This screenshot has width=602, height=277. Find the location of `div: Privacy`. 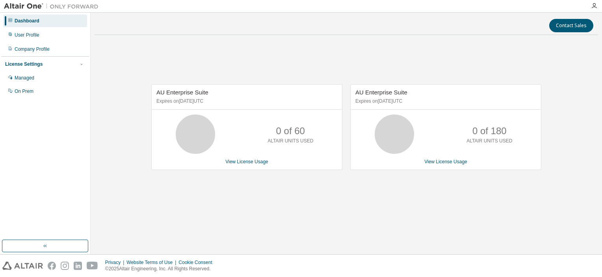

div: Privacy is located at coordinates (116, 263).